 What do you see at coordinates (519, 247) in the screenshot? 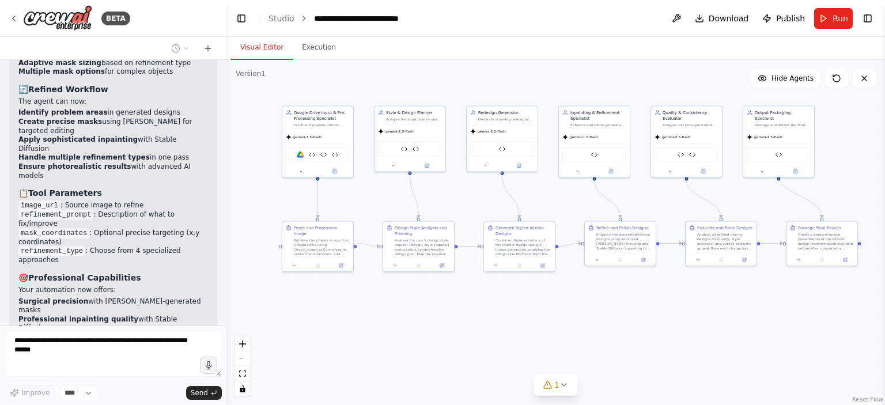
I see `div: Generate Styled Interior DesignsCreate multiple variations of the interior design using AI image ...` at bounding box center [519, 247].